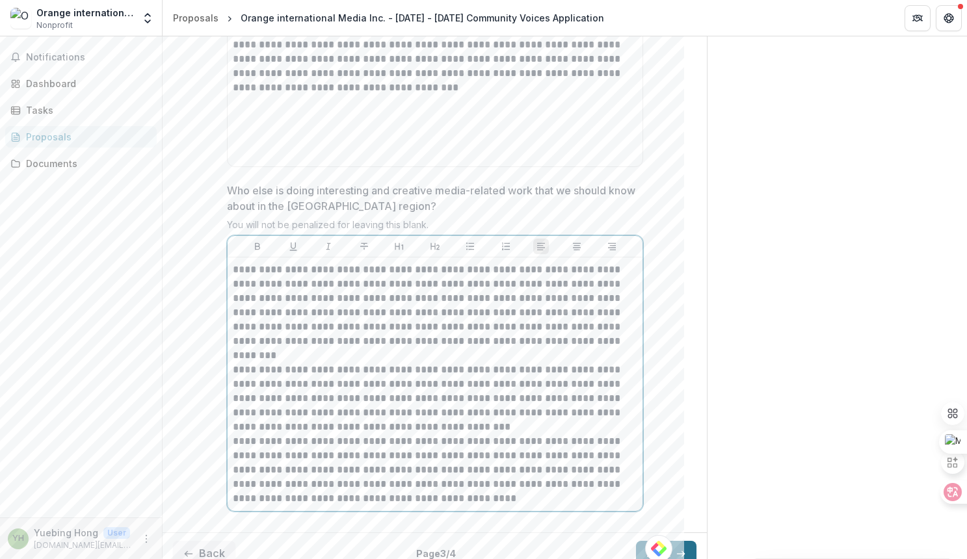  I want to click on img: Orange international Media Inc., so click(21, 18).